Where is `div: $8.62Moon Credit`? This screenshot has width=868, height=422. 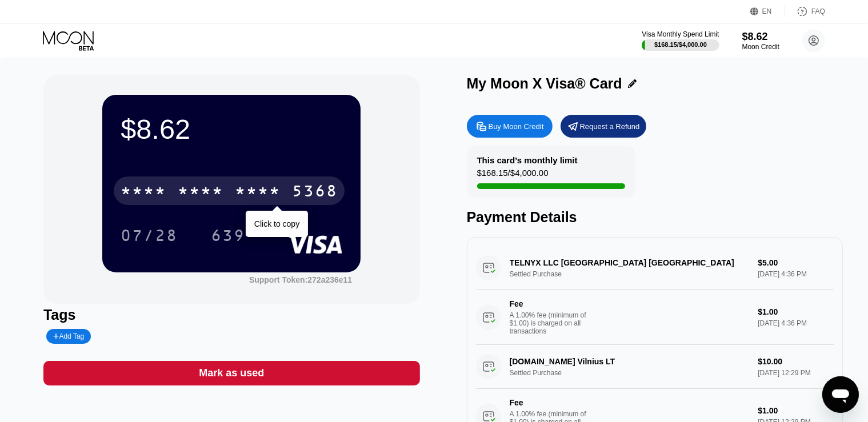
div: $8.62Moon Credit is located at coordinates (761, 41).